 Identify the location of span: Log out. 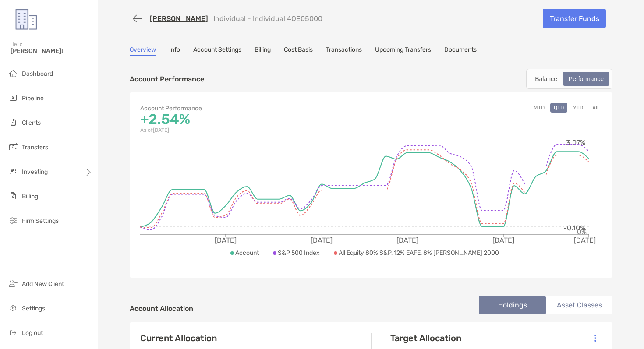
(32, 332).